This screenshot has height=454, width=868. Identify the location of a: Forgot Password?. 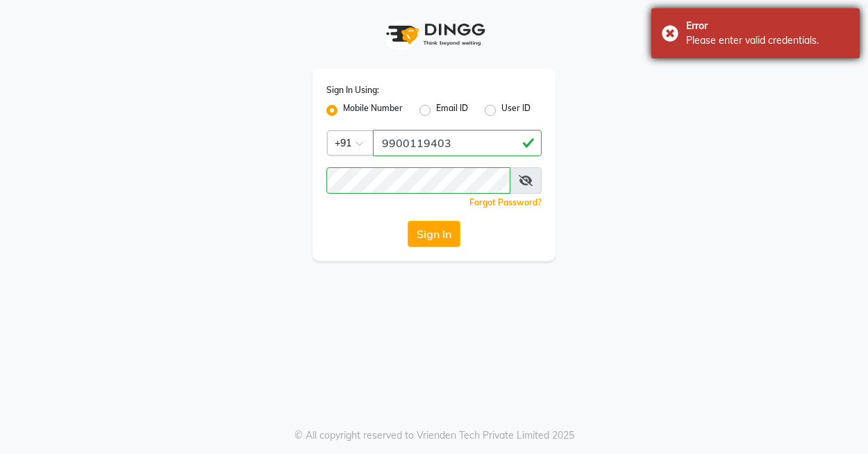
(506, 202).